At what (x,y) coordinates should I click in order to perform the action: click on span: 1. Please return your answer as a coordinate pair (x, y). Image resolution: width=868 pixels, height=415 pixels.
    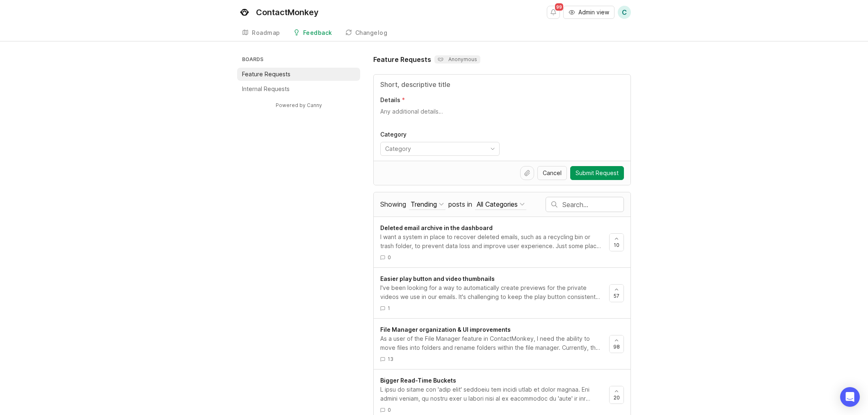
    Looking at the image, I should click on (389, 308).